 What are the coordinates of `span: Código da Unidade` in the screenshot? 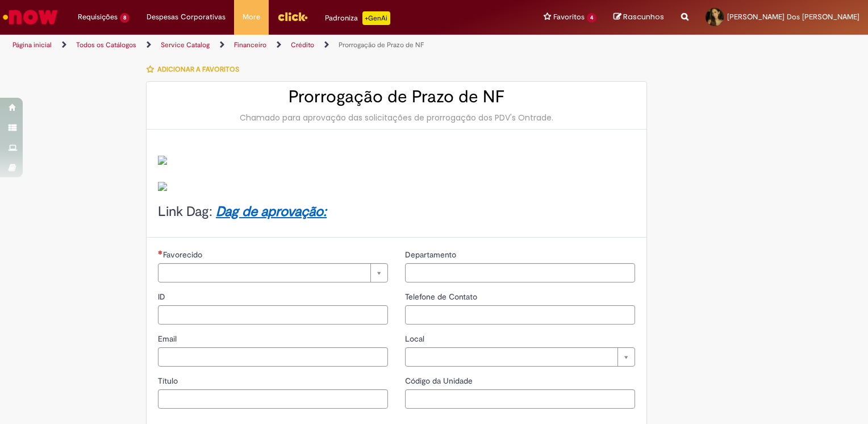 It's located at (440, 381).